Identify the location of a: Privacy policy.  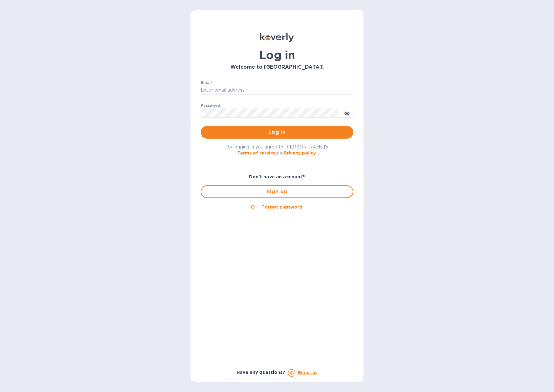
(299, 153).